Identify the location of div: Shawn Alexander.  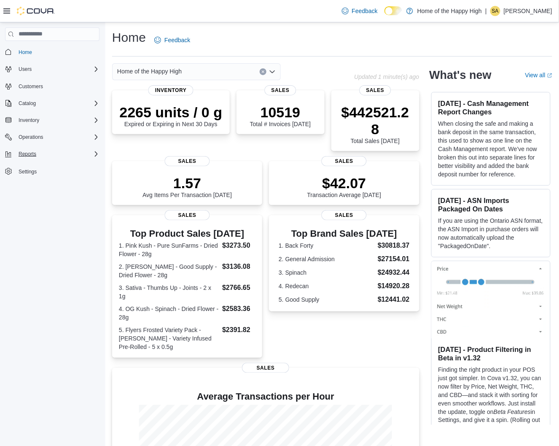
(495, 11).